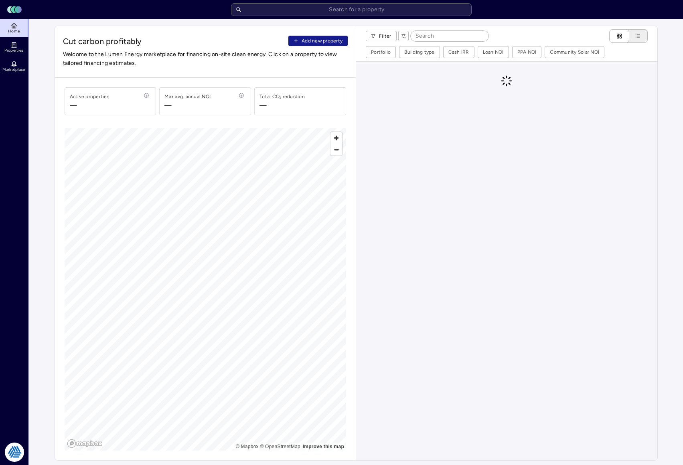 This screenshot has height=465, width=683. I want to click on div: Total CO₂ reduction, so click(282, 97).